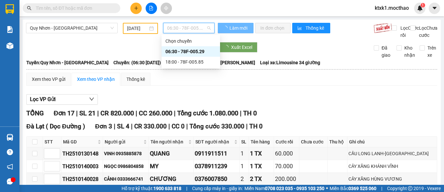 Image resolution: width=444 pixels, height=192 pixels. Describe the element at coordinates (74, 8) in the screenshot. I see `input: Tìm tên, số ĐT hoặc mã đơn` at that location.